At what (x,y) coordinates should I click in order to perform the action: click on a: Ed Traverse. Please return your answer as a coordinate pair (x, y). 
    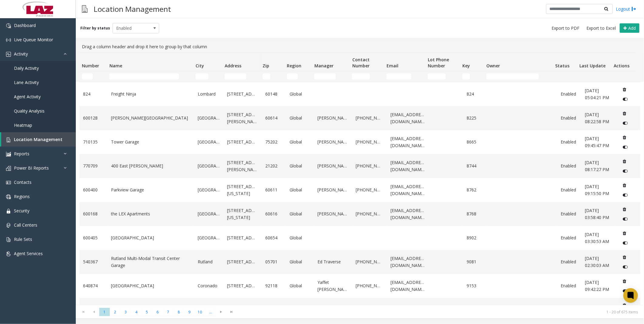
    Looking at the image, I should click on (333, 262).